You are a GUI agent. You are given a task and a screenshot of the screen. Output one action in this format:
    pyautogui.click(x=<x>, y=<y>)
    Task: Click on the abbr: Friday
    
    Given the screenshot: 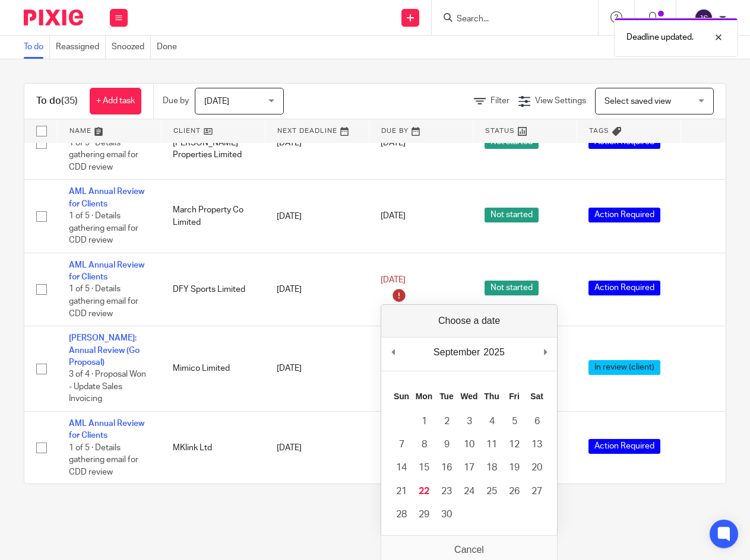 What is the action you would take?
    pyautogui.click(x=514, y=397)
    